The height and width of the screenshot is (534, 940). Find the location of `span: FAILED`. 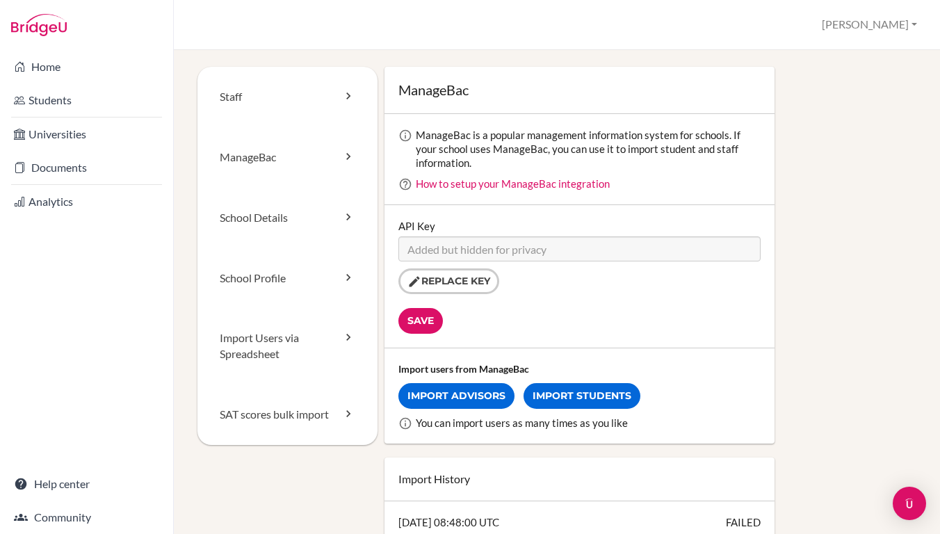

span: FAILED is located at coordinates (743, 522).